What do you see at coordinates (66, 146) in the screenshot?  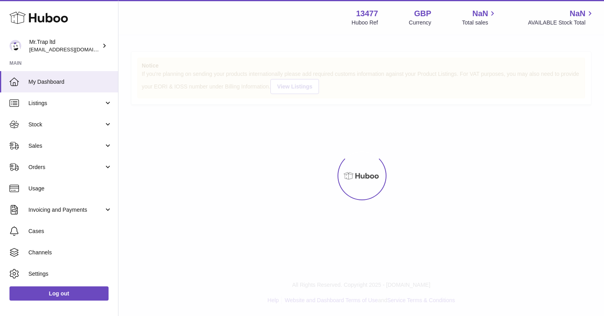 I see `span: Sales` at bounding box center [66, 146].